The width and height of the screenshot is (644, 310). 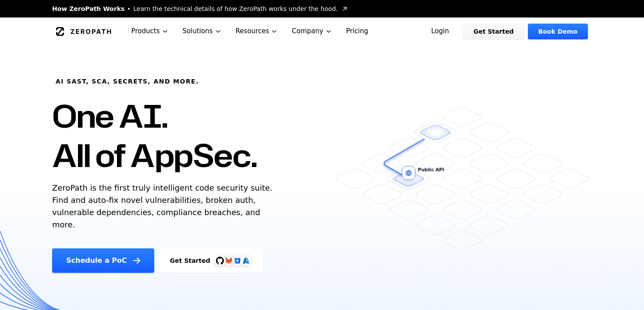 I want to click on a: Get Started, so click(x=494, y=31).